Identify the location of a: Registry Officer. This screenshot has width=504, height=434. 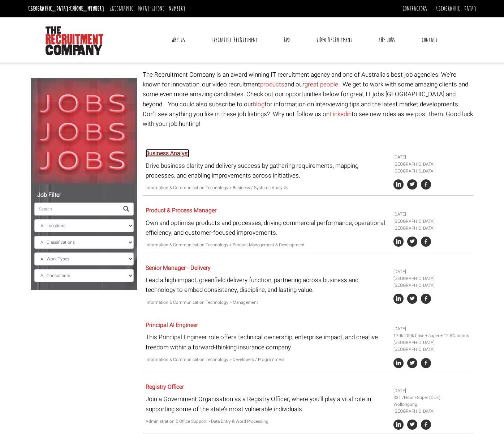
(165, 387).